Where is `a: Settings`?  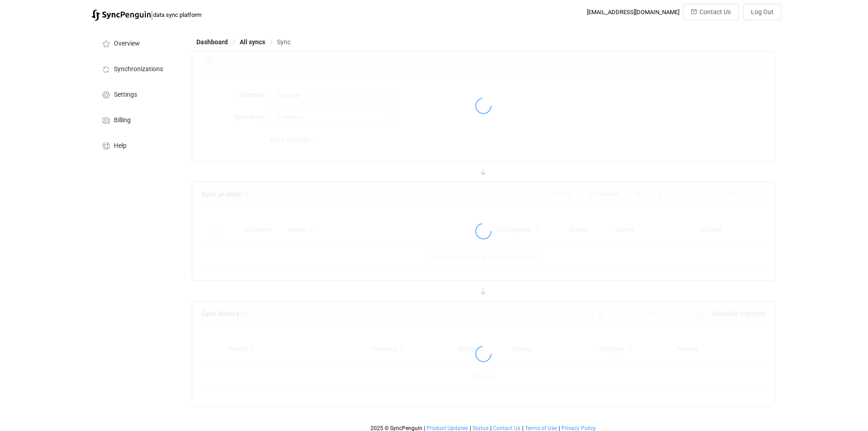 a: Settings is located at coordinates (137, 94).